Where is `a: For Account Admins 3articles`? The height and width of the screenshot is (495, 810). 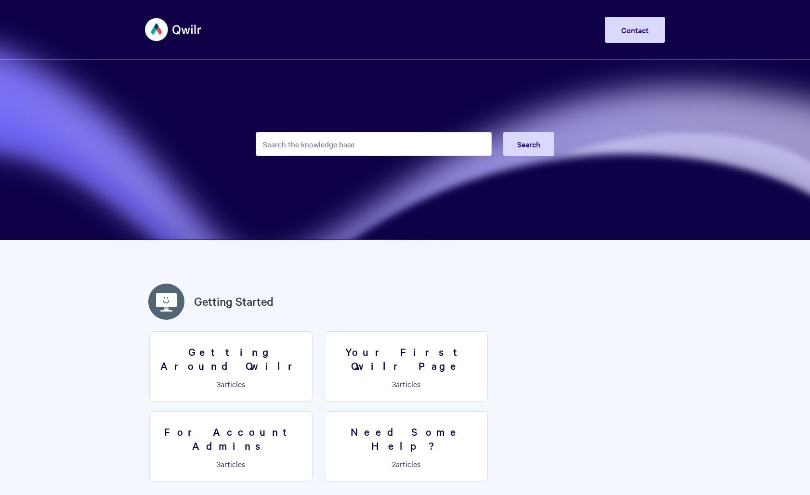
a: For Account Admins 3articles is located at coordinates (231, 447).